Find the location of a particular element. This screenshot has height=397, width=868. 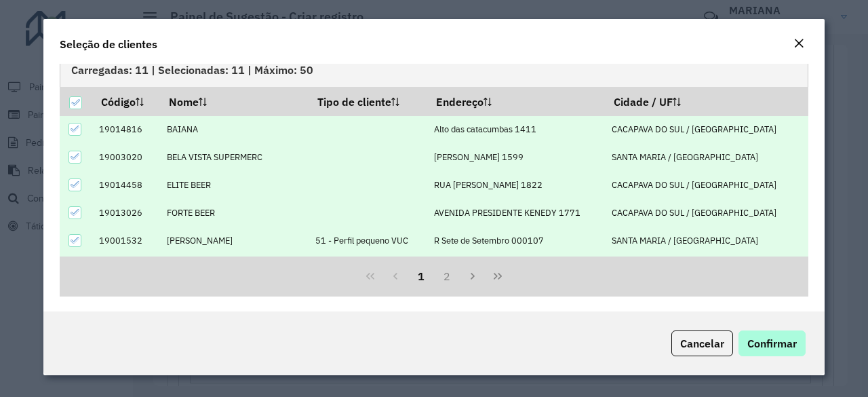

td: 19003595 is located at coordinates (125, 268).